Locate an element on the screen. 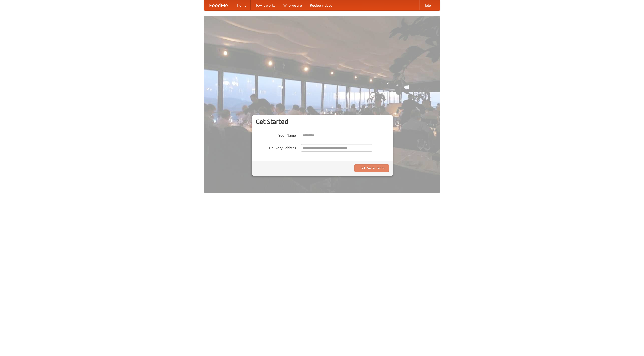 Image resolution: width=644 pixels, height=356 pixels. label: Delivery Address is located at coordinates (276, 147).